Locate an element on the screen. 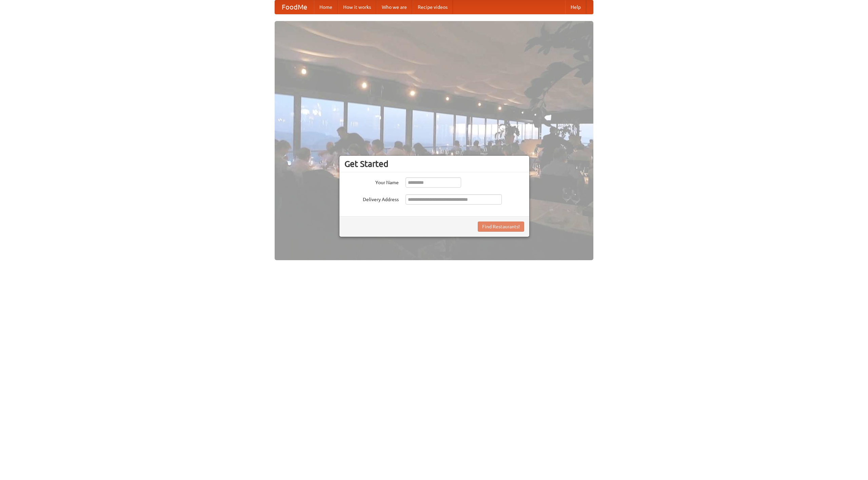 Image resolution: width=868 pixels, height=480 pixels. label: Delivery Address is located at coordinates (371, 198).